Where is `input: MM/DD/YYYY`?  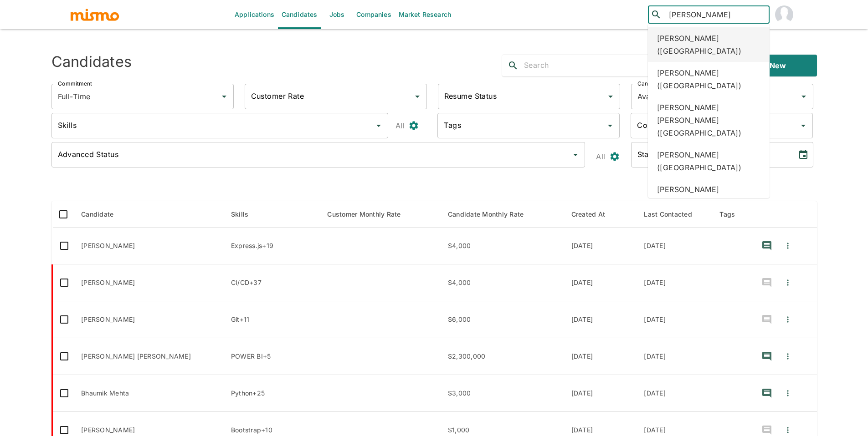
input: MM/DD/YYYY is located at coordinates (663, 155).